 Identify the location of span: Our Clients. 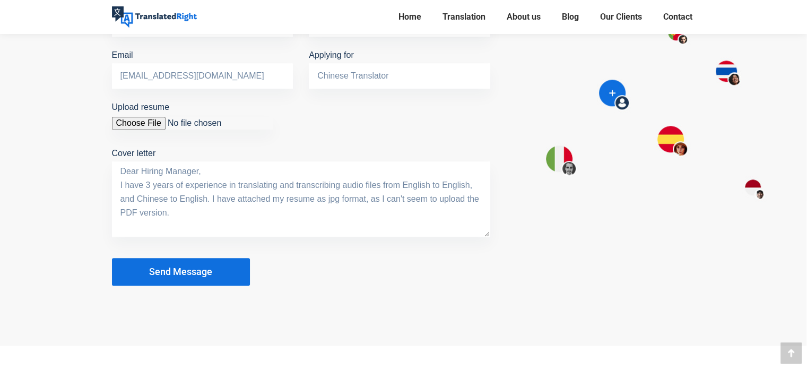
(620, 17).